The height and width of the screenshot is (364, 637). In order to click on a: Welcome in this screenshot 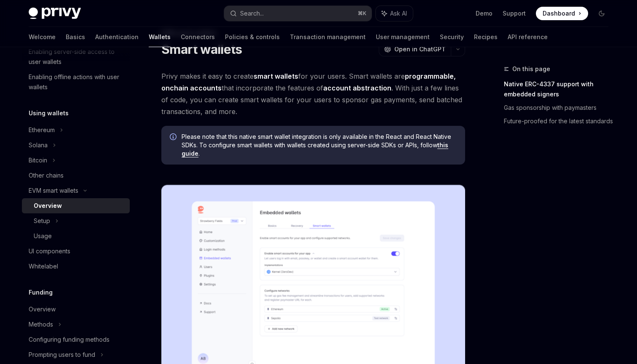, I will do `click(42, 37)`.